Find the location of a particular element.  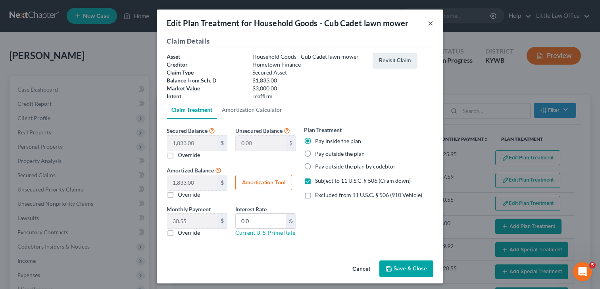

label: Monthly Payment is located at coordinates (188, 209).